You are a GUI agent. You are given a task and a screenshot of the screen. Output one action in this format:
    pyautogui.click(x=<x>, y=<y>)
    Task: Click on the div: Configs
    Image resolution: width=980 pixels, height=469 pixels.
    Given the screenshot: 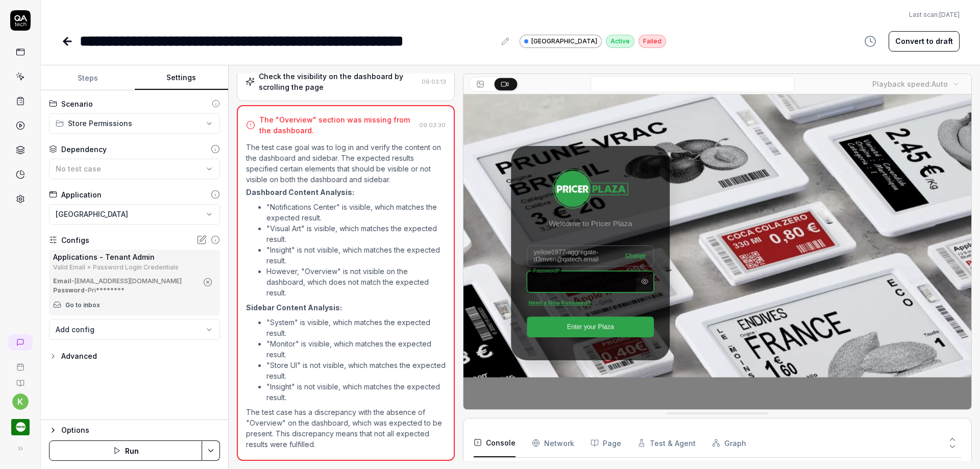 What is the action you would take?
    pyautogui.click(x=75, y=240)
    